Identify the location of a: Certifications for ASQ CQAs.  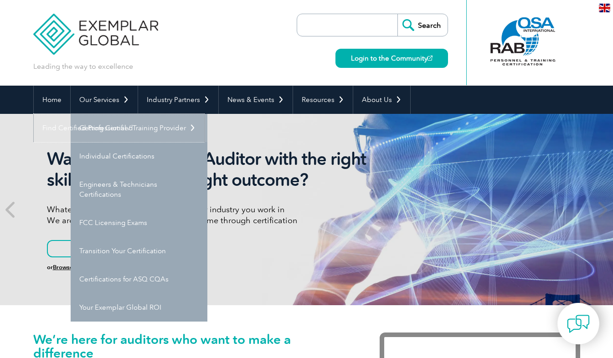
(139, 279).